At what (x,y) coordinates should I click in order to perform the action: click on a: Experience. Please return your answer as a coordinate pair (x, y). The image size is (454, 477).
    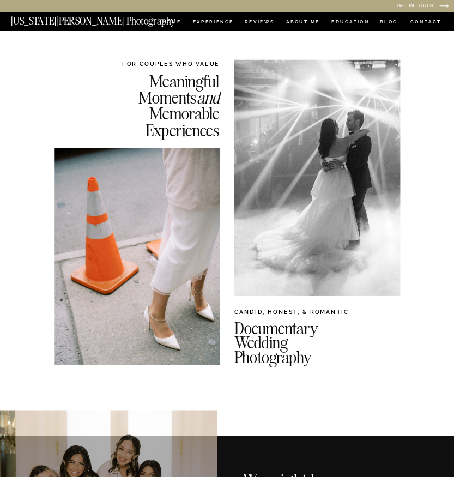
    Looking at the image, I should click on (212, 22).